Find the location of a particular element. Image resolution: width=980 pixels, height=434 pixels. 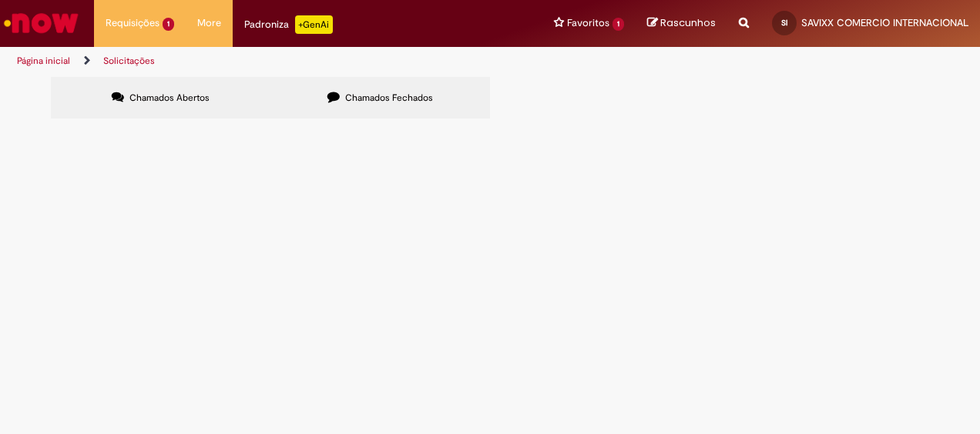

span: SAVIXX COMERCIO INTERNACIONAL is located at coordinates (885, 22).